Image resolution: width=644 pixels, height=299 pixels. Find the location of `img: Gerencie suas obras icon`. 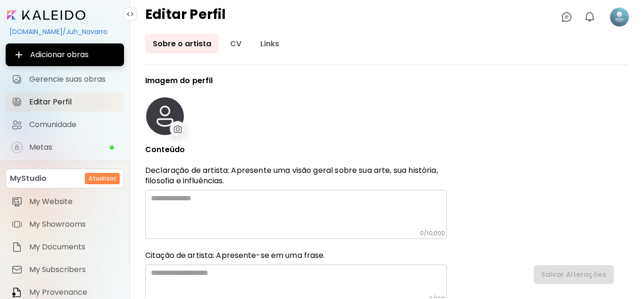

img: Gerencie suas obras icon is located at coordinates (17, 80).